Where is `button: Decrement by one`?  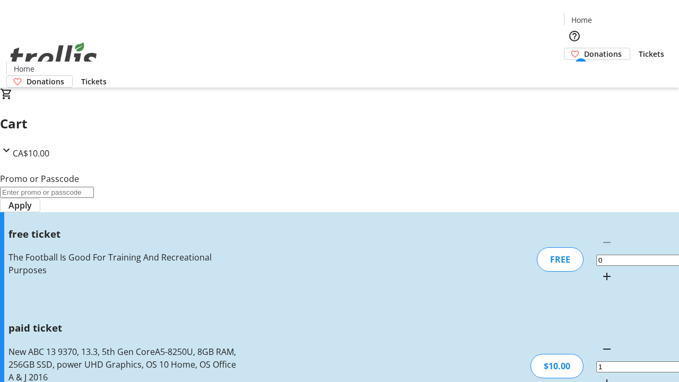
button: Decrement by one is located at coordinates (607, 349).